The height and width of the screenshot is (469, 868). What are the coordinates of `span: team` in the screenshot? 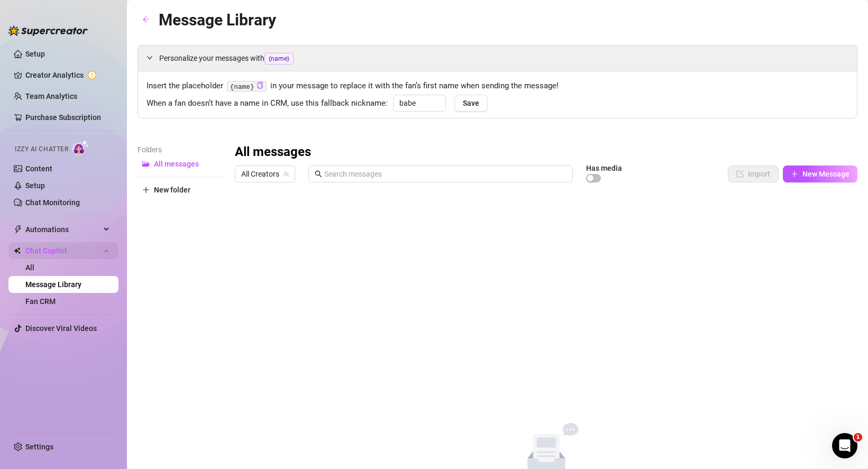 It's located at (286, 174).